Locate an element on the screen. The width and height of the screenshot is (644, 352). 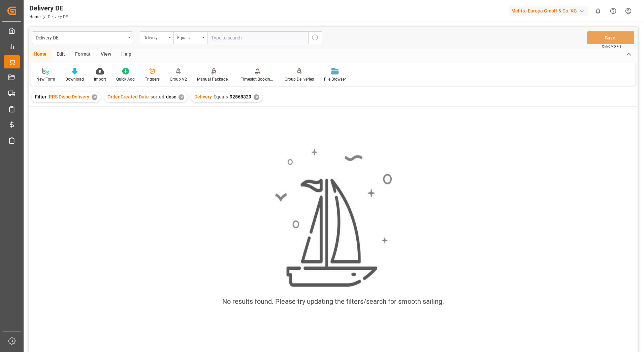
div: Timeslot Booking Report is located at coordinates (258, 79).